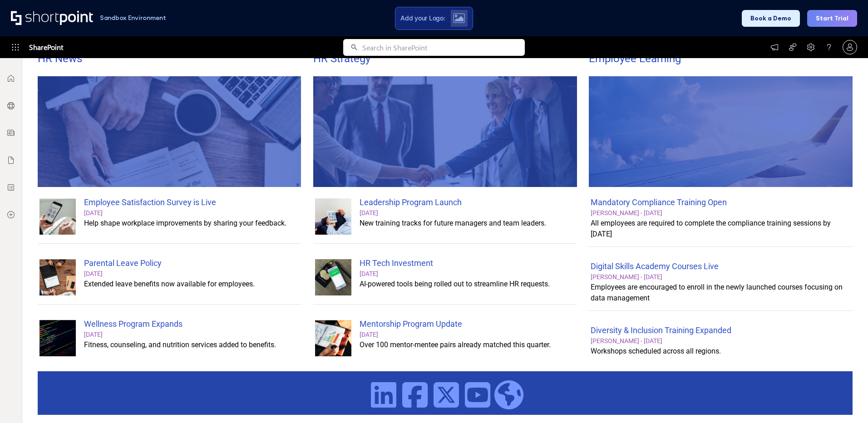 The image size is (868, 423). I want to click on div: Parental Leave Policy, so click(192, 263).